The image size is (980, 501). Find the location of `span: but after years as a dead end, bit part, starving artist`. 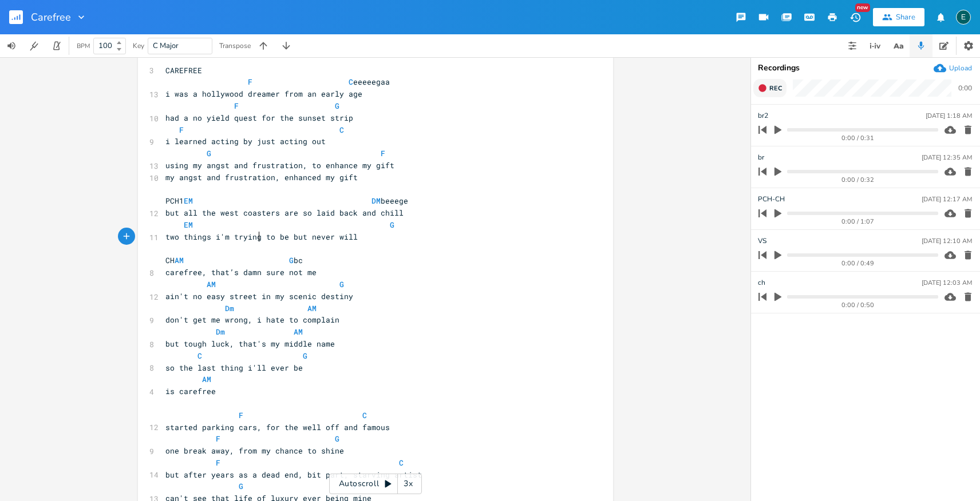

span: but after years as a dead end, bit part, starving artist is located at coordinates (294, 475).